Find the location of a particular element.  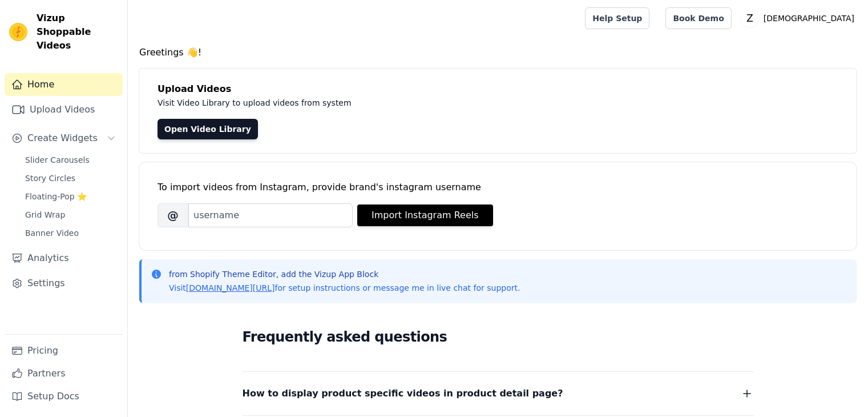

a: Home is located at coordinates (64, 85).